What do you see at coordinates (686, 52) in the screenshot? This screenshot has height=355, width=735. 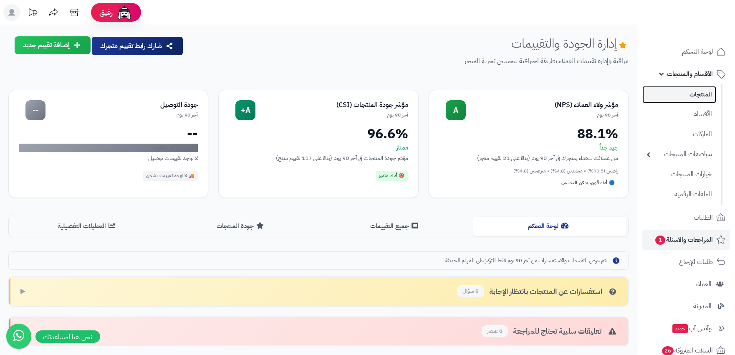 I see `a: لوحة التحكم` at bounding box center [686, 52].